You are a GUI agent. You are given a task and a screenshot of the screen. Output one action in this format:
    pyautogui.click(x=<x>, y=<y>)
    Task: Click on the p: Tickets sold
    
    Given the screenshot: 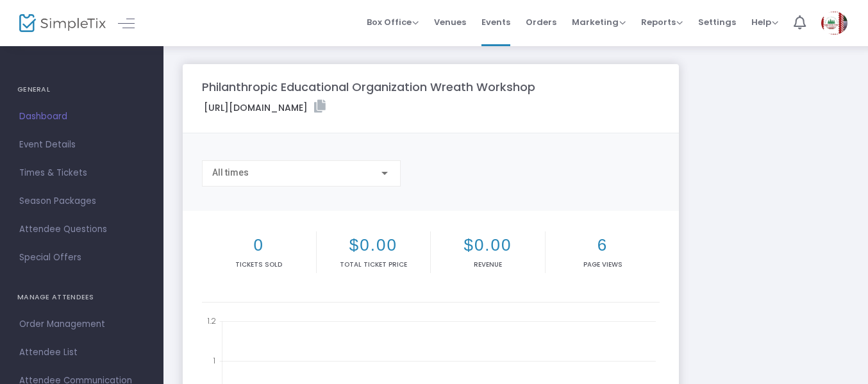 What is the action you would take?
    pyautogui.click(x=259, y=264)
    